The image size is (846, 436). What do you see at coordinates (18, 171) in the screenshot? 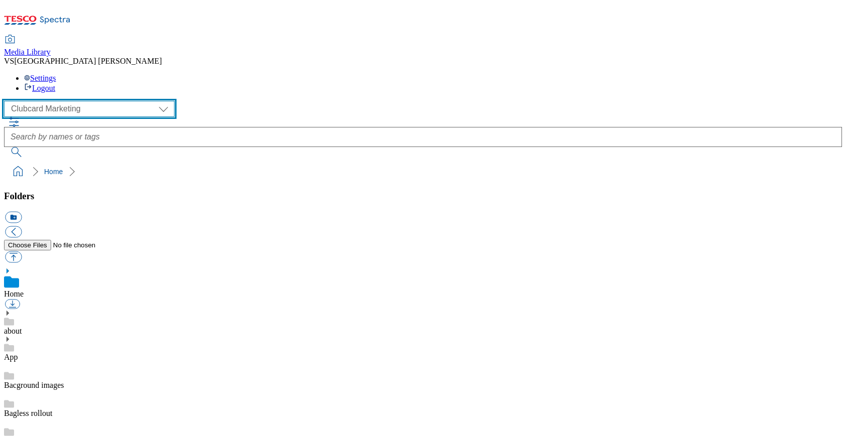
I see `a: home` at bounding box center [18, 171].